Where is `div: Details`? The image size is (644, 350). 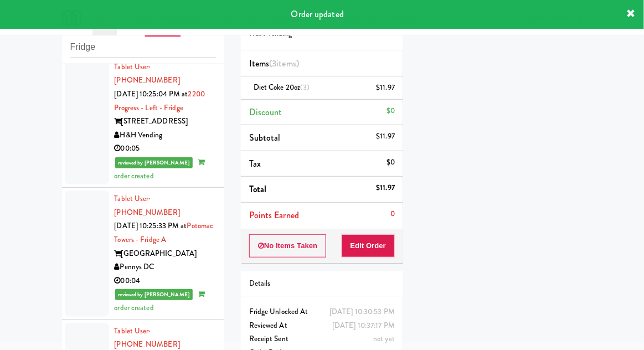
div: Details is located at coordinates (322, 283).